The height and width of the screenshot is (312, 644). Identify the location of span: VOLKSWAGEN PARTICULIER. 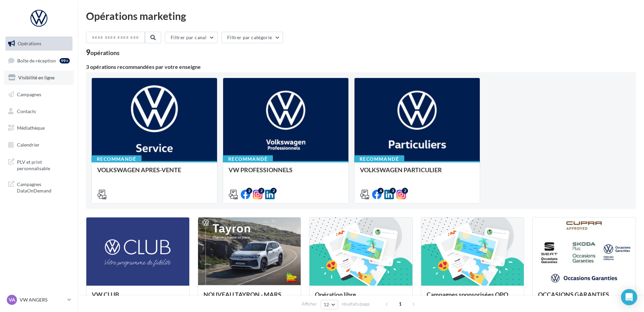
(401, 171).